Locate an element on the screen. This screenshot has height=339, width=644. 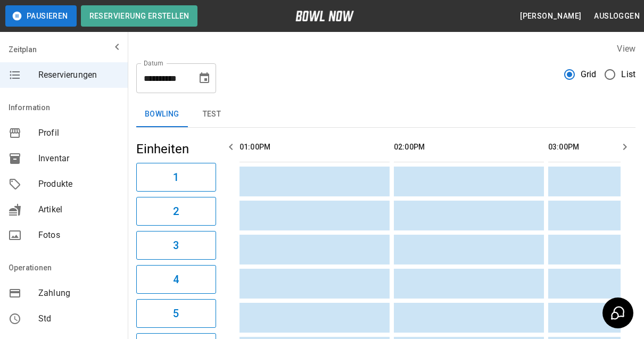
button: Reservierung erstellen is located at coordinates (139, 16).